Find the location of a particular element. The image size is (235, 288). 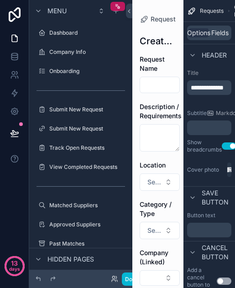

span: Category / Type is located at coordinates (156, 209).